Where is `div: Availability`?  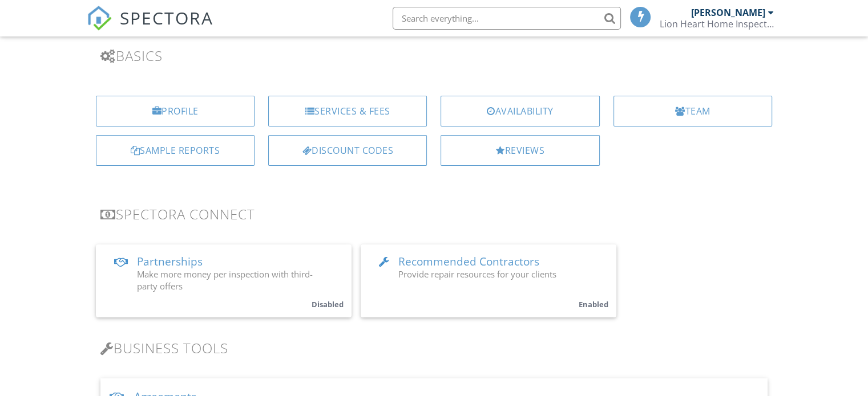 div: Availability is located at coordinates (520, 111).